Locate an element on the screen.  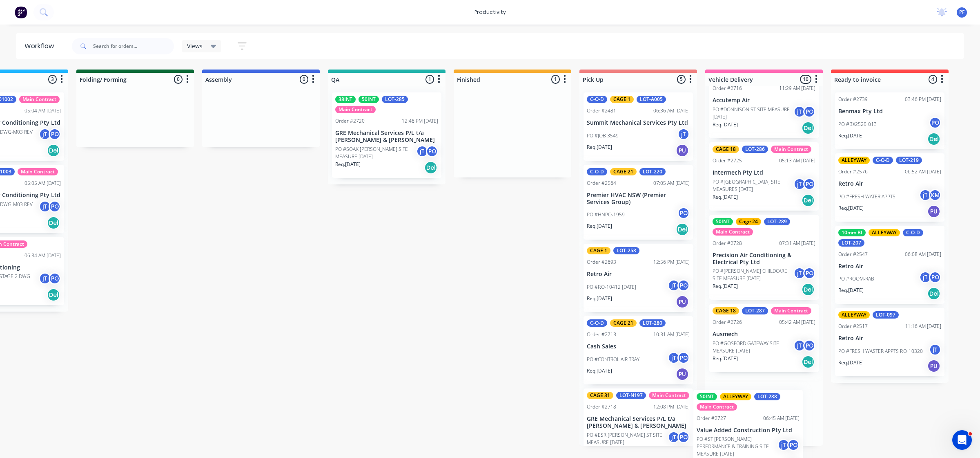
span: PF is located at coordinates (962, 12).